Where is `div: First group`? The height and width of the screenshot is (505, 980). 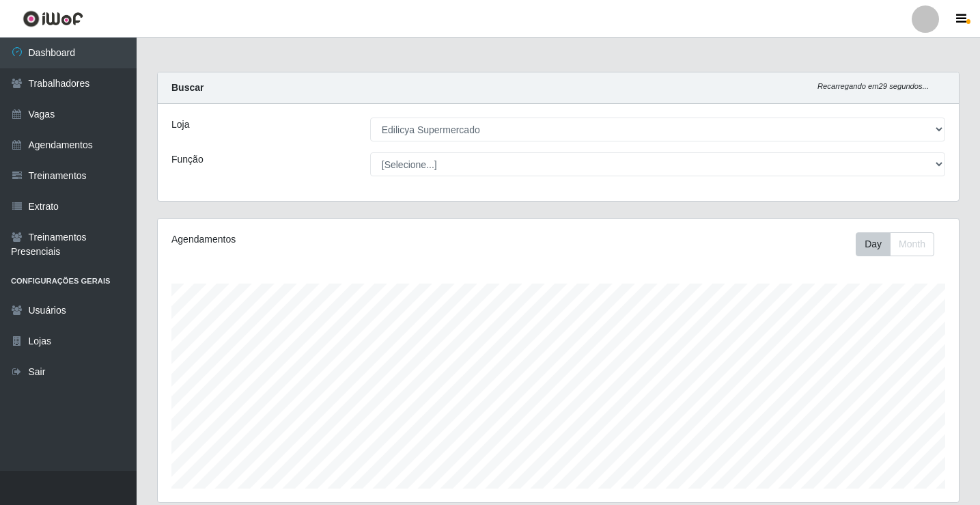
div: First group is located at coordinates (895, 244).